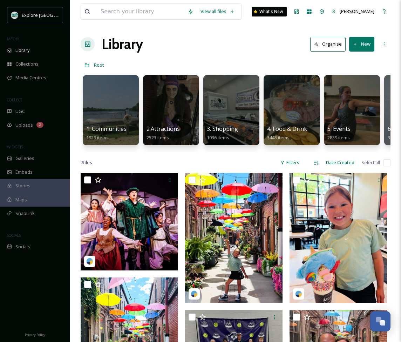  What do you see at coordinates (163, 133) in the screenshot?
I see `a: 2.Attractions2523 items` at bounding box center [163, 133].